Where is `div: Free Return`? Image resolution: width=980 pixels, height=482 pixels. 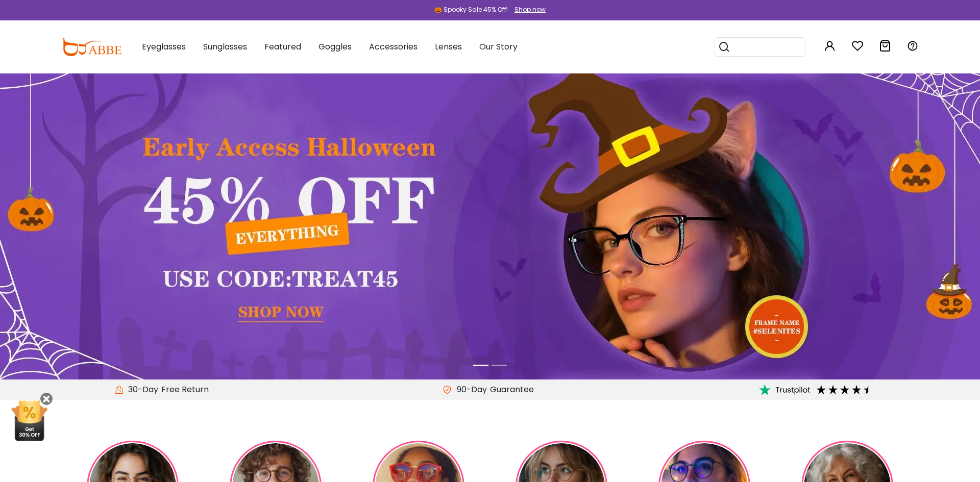
div: Free Return is located at coordinates (185, 390).